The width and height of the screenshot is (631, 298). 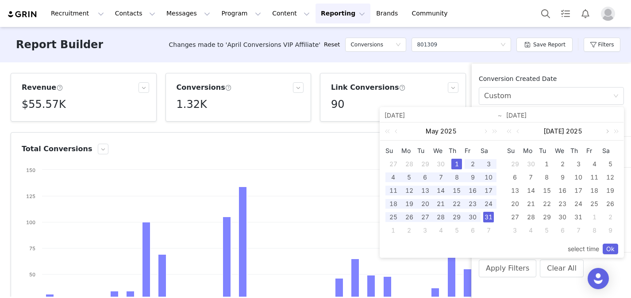 What do you see at coordinates (610, 217) in the screenshot?
I see `td: August 2, 2025` at bounding box center [610, 217].